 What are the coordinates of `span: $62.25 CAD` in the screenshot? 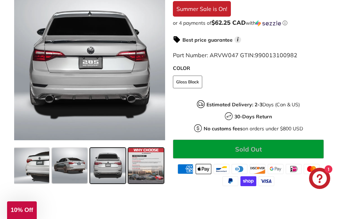 It's located at (229, 22).